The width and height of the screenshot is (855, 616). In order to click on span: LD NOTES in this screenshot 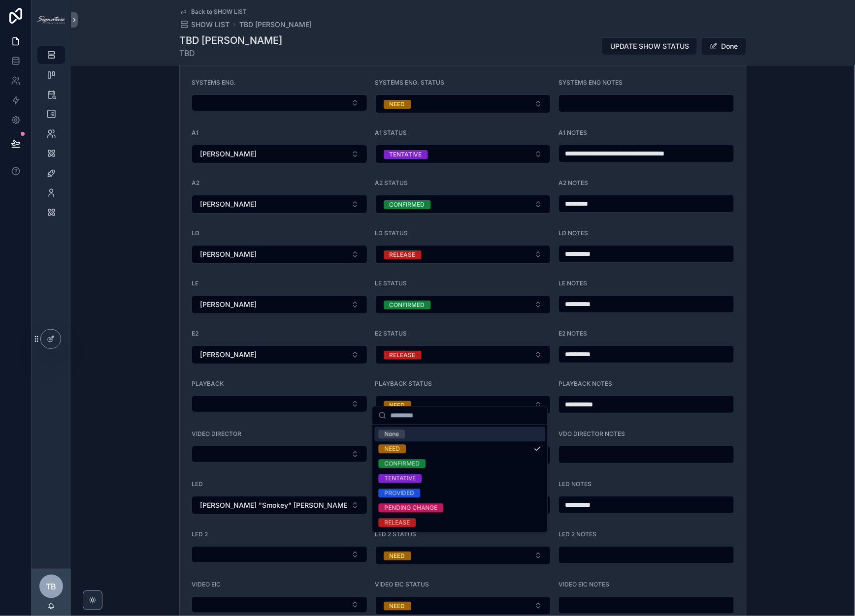, I will do `click(573, 233)`.